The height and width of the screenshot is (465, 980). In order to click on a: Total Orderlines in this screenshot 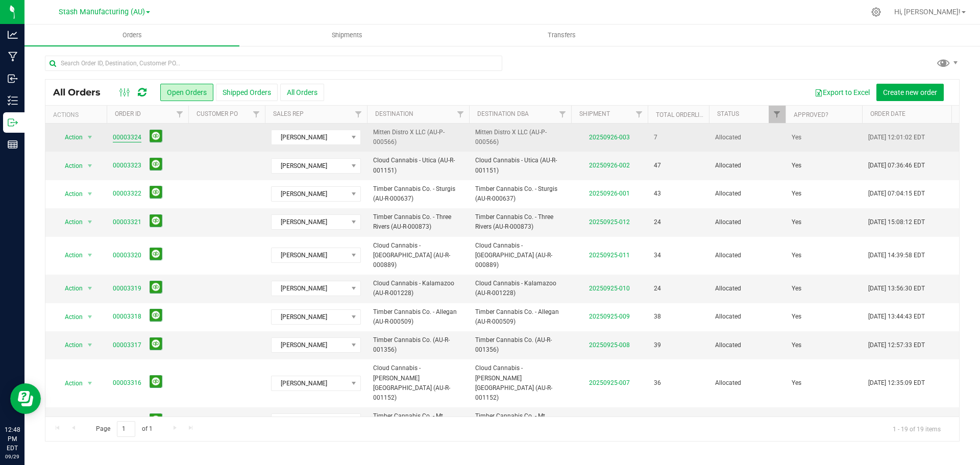, I will do `click(683, 115)`.